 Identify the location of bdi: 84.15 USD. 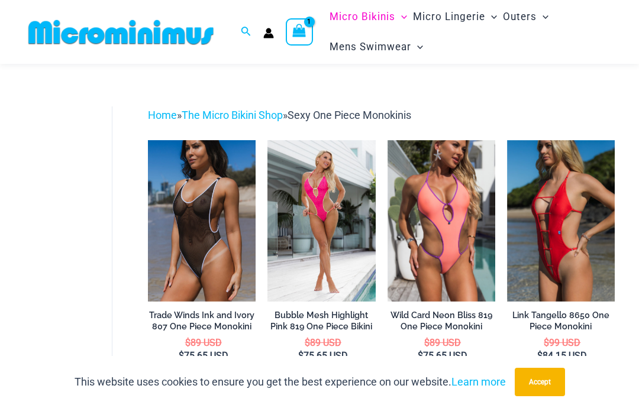
(562, 356).